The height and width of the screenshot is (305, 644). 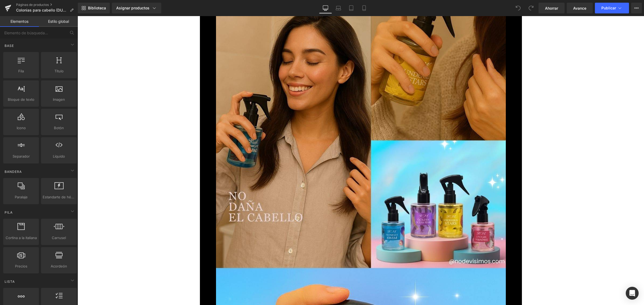 What do you see at coordinates (60, 197) in the screenshot?
I see `font: Estandarte de héroe` at bounding box center [60, 197].